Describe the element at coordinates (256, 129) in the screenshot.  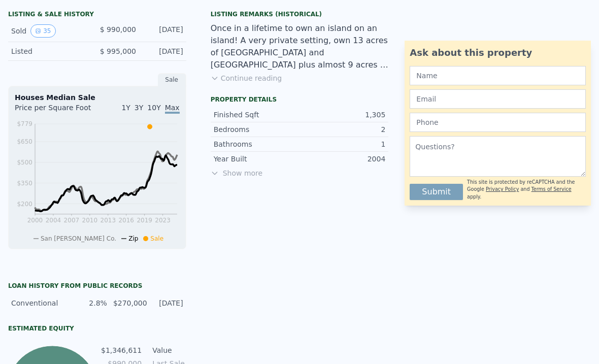
I see `div: Bedrooms` at that location.